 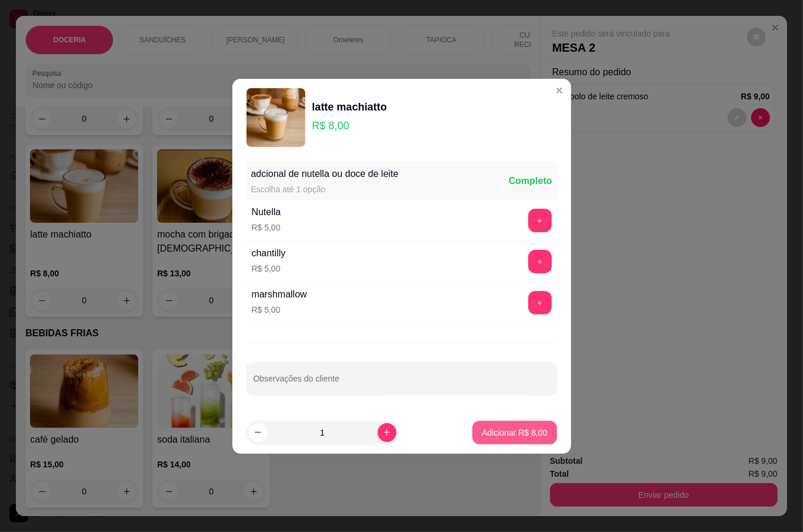 I want to click on p: Adicionar R$ 8,00, so click(x=514, y=432).